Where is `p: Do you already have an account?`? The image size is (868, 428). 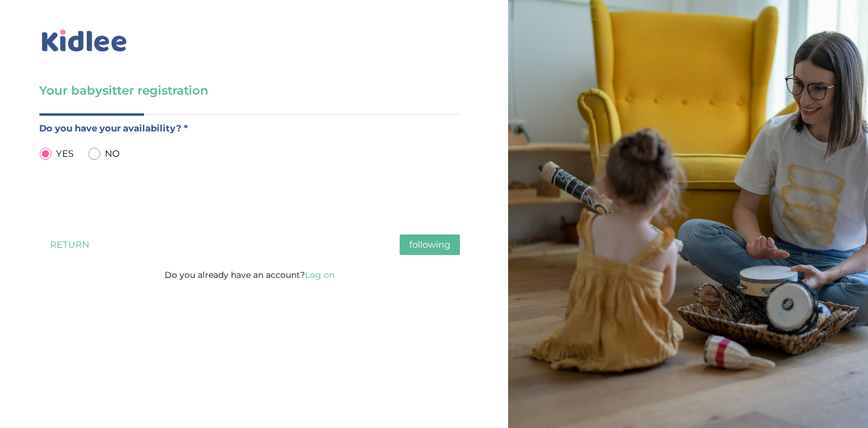
p: Do you already have an account? is located at coordinates (249, 275).